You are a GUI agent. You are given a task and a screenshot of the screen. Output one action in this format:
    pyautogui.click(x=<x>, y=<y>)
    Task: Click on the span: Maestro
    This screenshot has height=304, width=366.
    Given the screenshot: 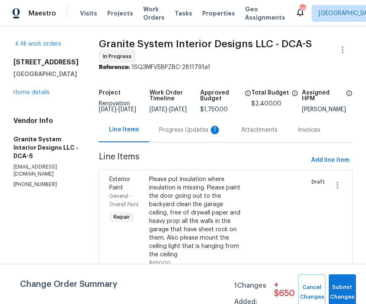 What is the action you would take?
    pyautogui.click(x=42, y=13)
    